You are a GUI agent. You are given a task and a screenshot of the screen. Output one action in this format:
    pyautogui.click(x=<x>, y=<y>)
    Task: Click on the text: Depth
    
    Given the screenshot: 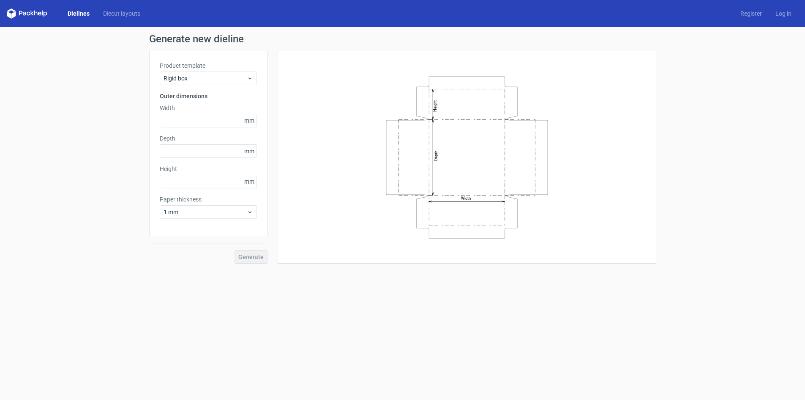 What is the action you would take?
    pyautogui.click(x=436, y=155)
    